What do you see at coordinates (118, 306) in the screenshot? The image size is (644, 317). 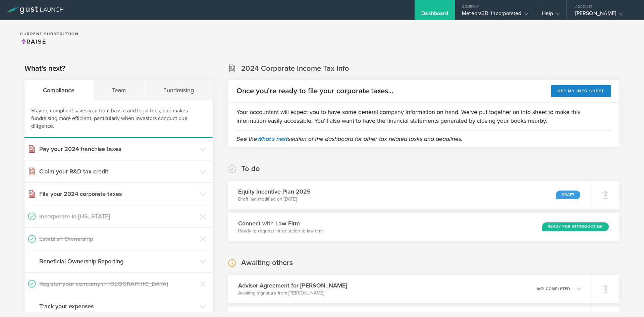 I see `h3: Track your expenses` at bounding box center [118, 306].